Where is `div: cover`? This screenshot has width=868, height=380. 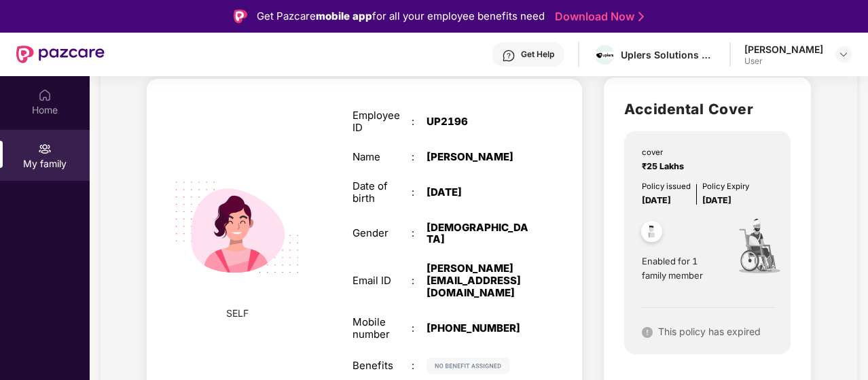 div: cover is located at coordinates (665, 152).